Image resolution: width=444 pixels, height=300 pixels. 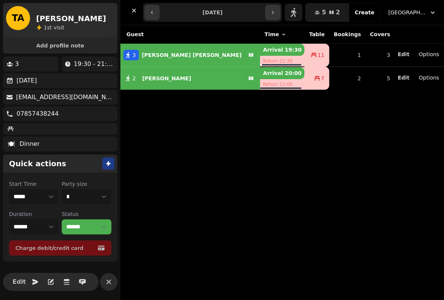 I want to click on p: Arrival 19:30, so click(x=282, y=50).